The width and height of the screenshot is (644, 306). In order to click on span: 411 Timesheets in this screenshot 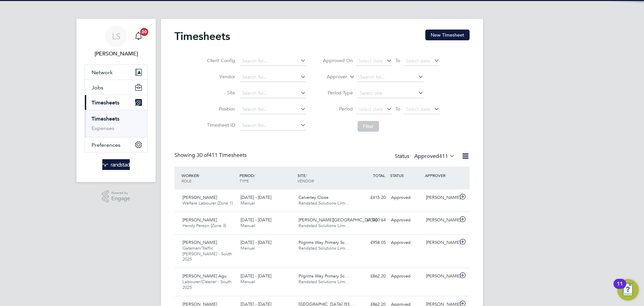, I will do `click(221, 155)`.